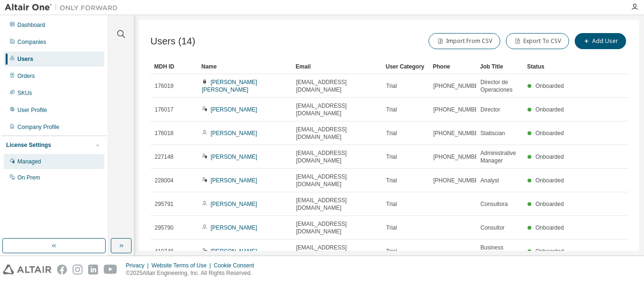 The image size is (644, 283). What do you see at coordinates (31, 42) in the screenshot?
I see `div: Companies` at bounding box center [31, 42].